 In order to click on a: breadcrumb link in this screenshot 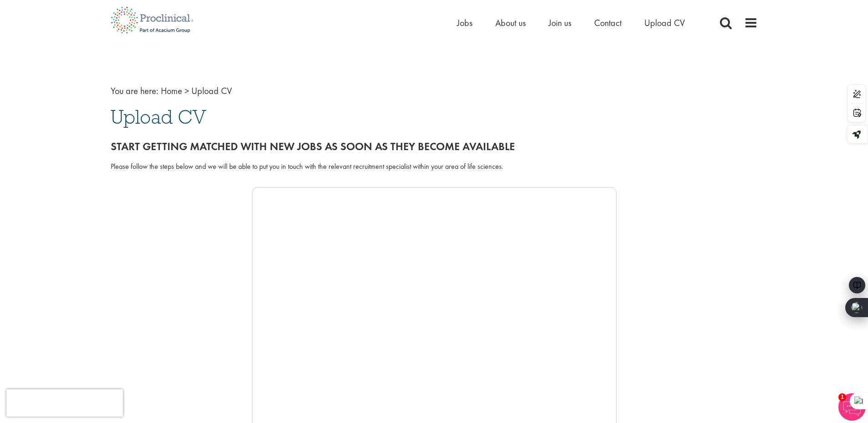, I will do `click(171, 91)`.